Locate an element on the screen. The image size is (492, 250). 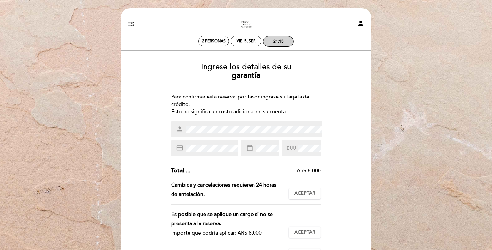
div: ARS 8.000 is located at coordinates (256, 171).